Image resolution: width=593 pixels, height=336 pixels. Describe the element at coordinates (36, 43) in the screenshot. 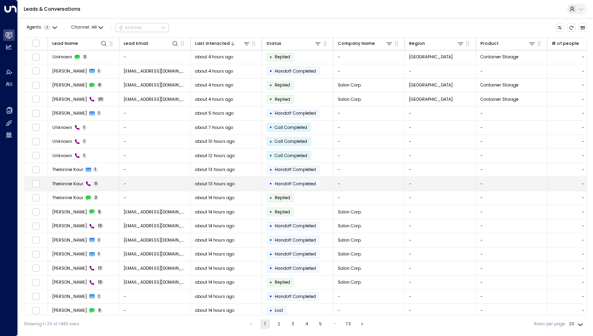

I see `span: Toggle select all` at that location.